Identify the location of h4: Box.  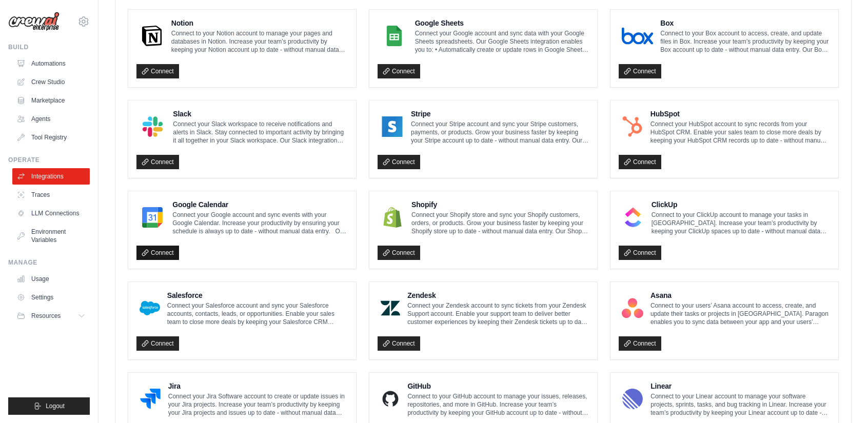
(745, 23).